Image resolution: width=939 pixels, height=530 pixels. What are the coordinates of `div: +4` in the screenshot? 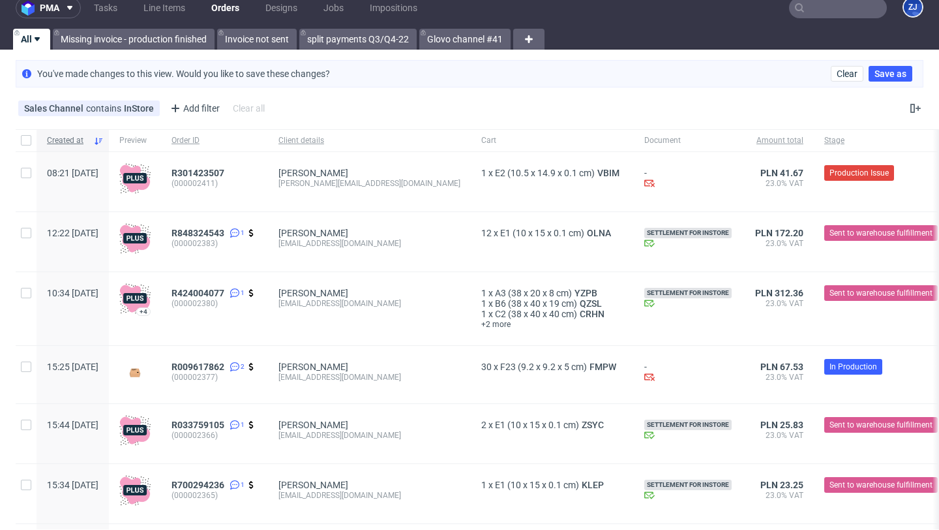 It's located at (143, 311).